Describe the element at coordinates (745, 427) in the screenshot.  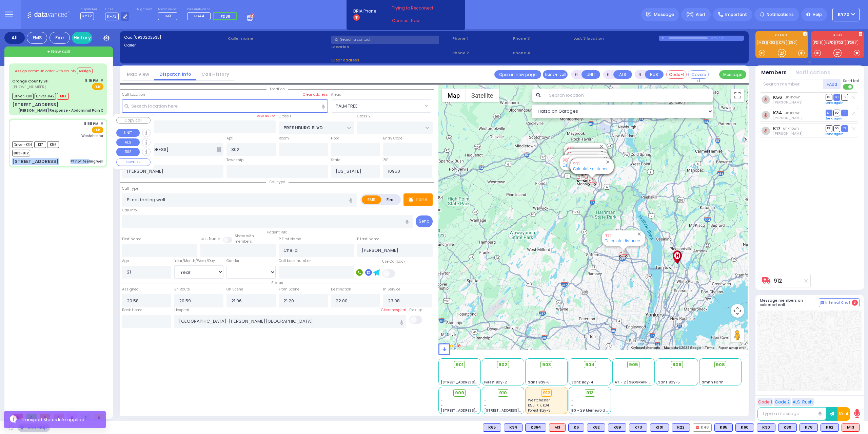
I see `div: K60` at that location.